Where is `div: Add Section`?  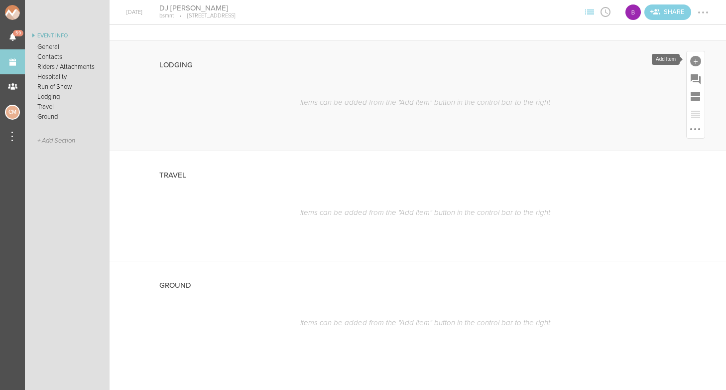
div: Add Section is located at coordinates (696, 96).